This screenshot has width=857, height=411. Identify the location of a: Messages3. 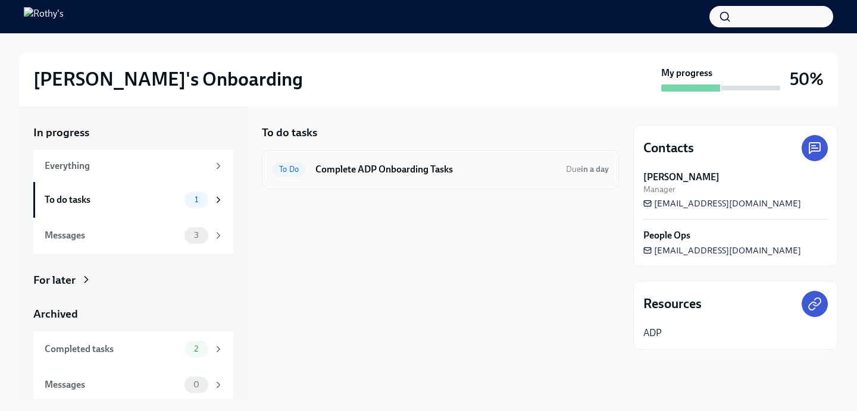
(133, 236).